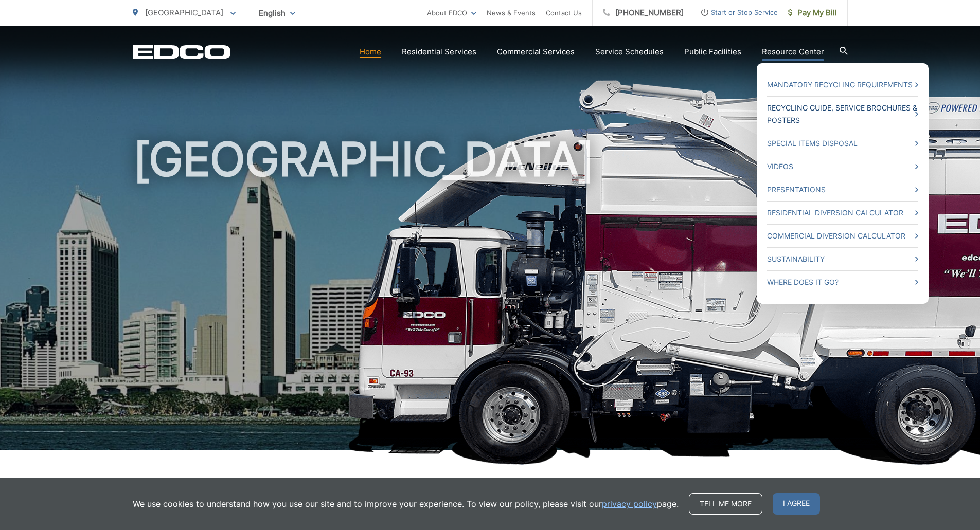 Image resolution: width=980 pixels, height=530 pixels. Describe the element at coordinates (843, 259) in the screenshot. I see `a: Sustainability` at that location.